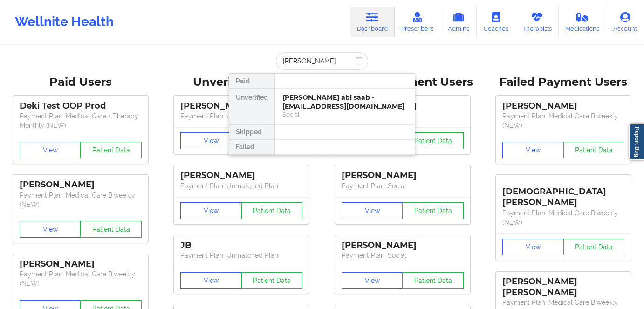 Image resolution: width=644 pixels, height=309 pixels. Describe the element at coordinates (251, 132) in the screenshot. I see `div: Skipped` at that location.